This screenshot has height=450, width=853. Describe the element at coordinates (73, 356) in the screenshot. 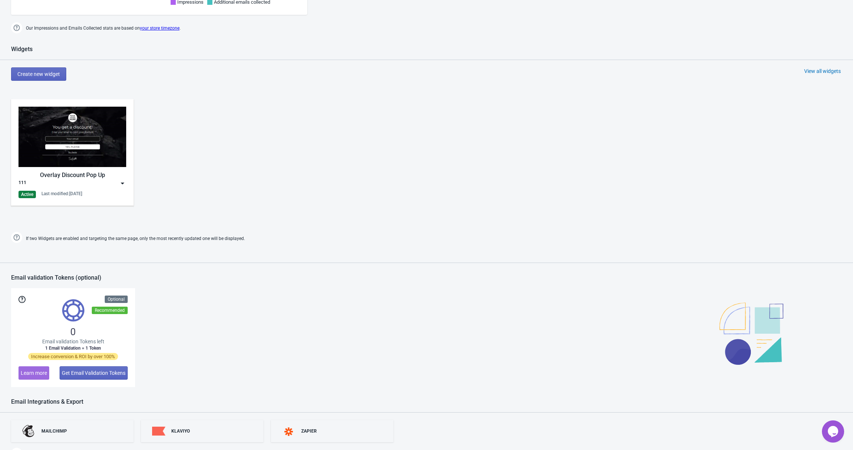

I see `span: Increase conversion & ROI by over 100%` at that location.